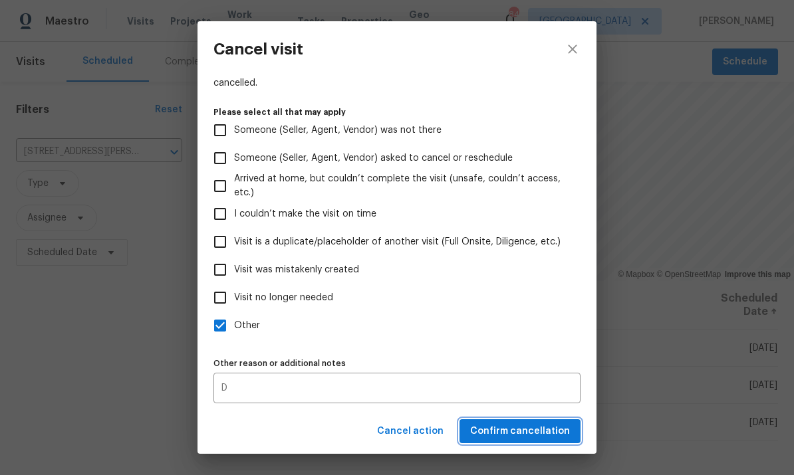 The height and width of the screenshot is (475, 794). I want to click on span: Arrived at home, but couldn’t complete the visit (unsafe, couldn’t access, etc.), so click(402, 186).